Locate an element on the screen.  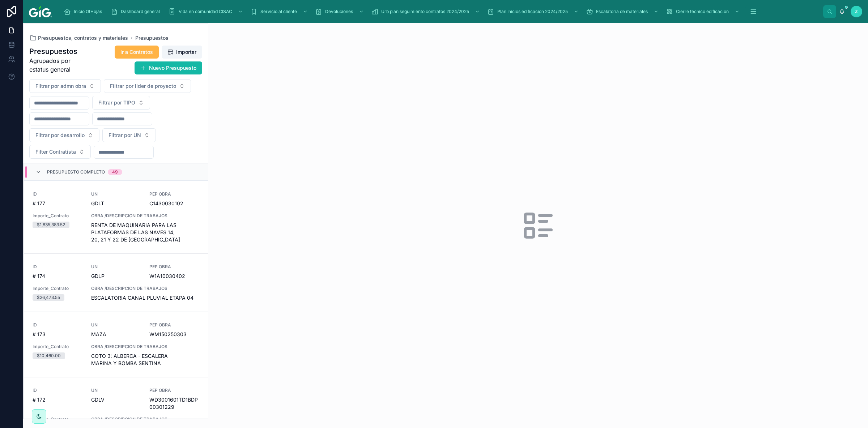
span: W1A10030402 is located at coordinates (174, 276).